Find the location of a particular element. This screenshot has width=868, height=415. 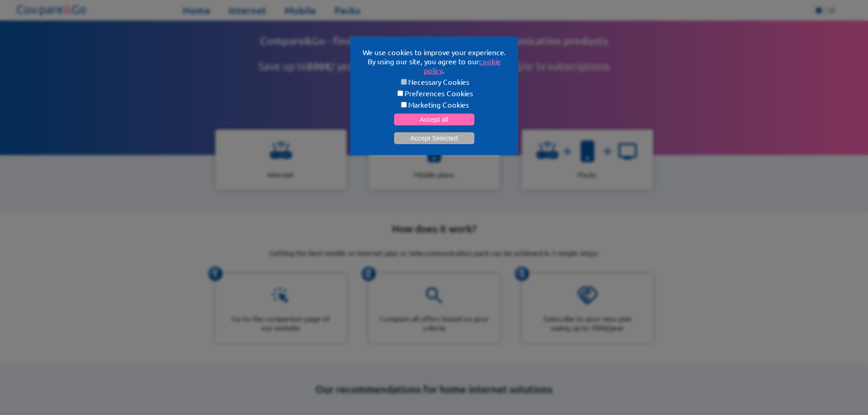

p: We use cookies to improve your experience. By using our site, you agree to our . is located at coordinates (434, 61).